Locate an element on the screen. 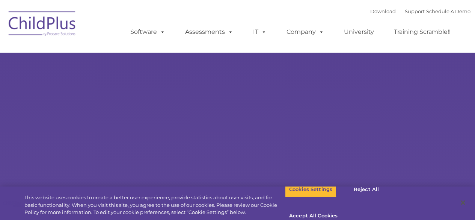 The height and width of the screenshot is (220, 475). div: This website uses cookies to create a better user experience, provide statistics about user visit... is located at coordinates (155, 205).